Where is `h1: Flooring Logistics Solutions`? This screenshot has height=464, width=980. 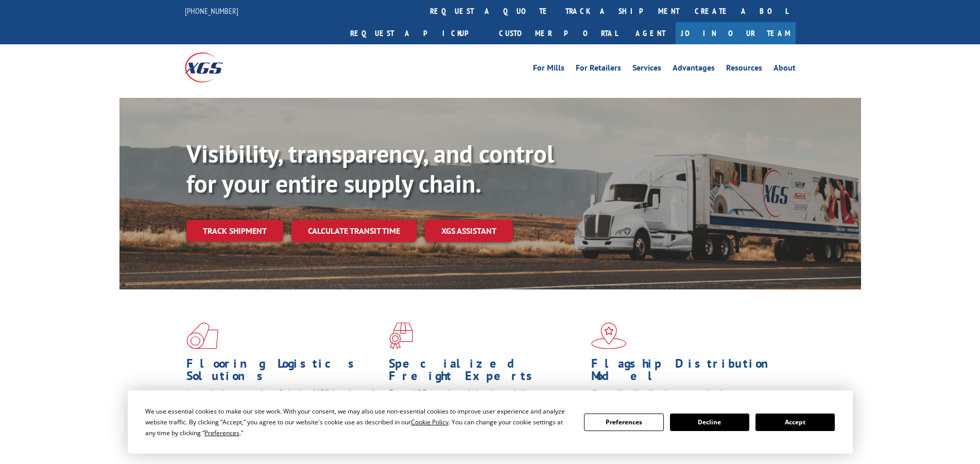 h1: Flooring Logistics Solutions is located at coordinates (284, 372).